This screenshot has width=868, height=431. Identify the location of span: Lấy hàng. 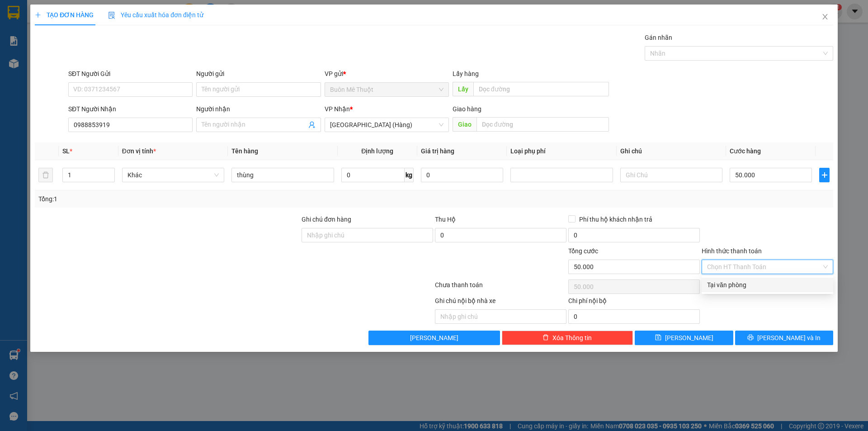
(466, 74).